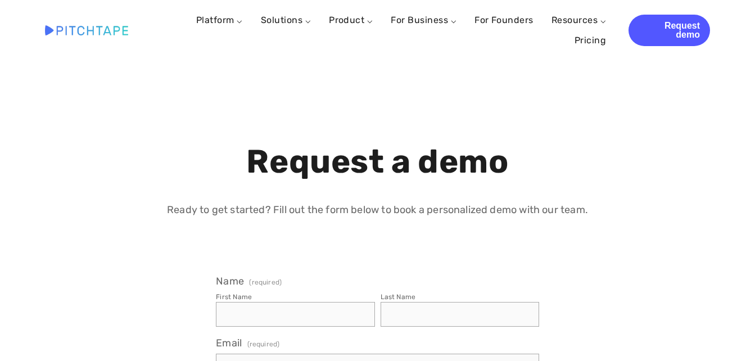  What do you see at coordinates (377, 210) in the screenshot?
I see `p: Ready to get started? Fill out the form below to book a personalized demo with our team.` at bounding box center [377, 210].